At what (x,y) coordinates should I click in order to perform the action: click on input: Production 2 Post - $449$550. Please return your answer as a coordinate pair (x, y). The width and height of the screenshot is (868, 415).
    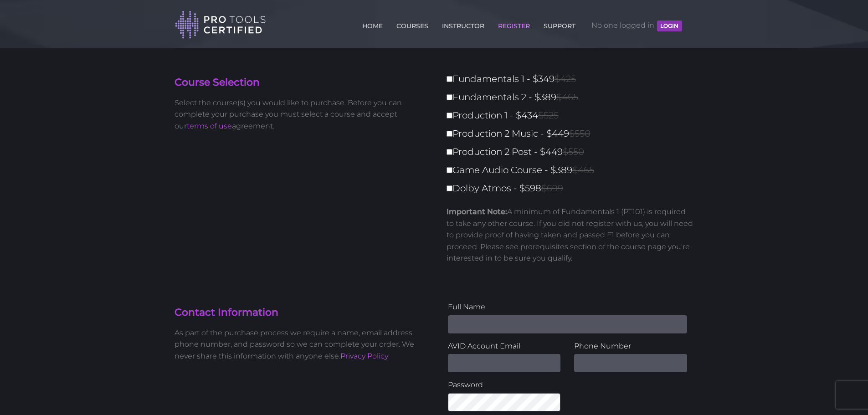
    Looking at the image, I should click on (450, 152).